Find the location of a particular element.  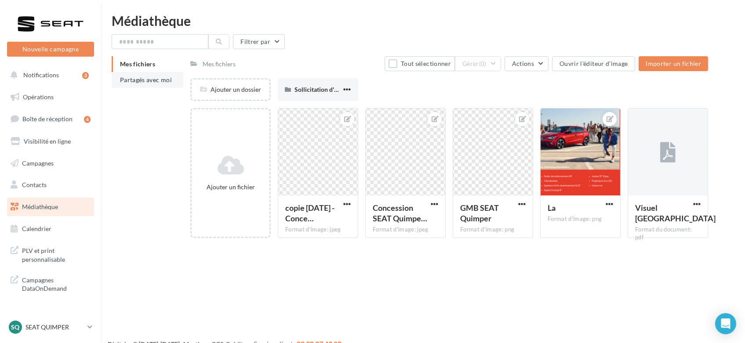

span: Campagnes is located at coordinates (38, 163).